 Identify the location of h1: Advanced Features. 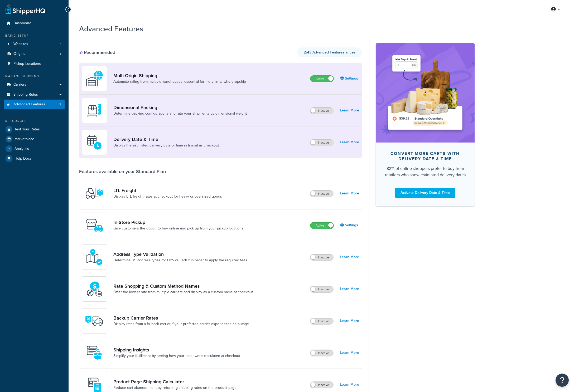
(111, 29).